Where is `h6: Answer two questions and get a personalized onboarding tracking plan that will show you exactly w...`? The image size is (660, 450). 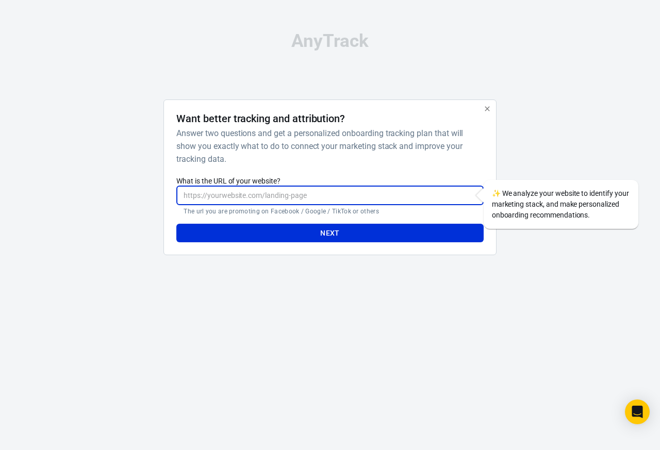
h6: Answer two questions and get a personalized onboarding tracking plan that will show you exactly w... is located at coordinates (328, 146).